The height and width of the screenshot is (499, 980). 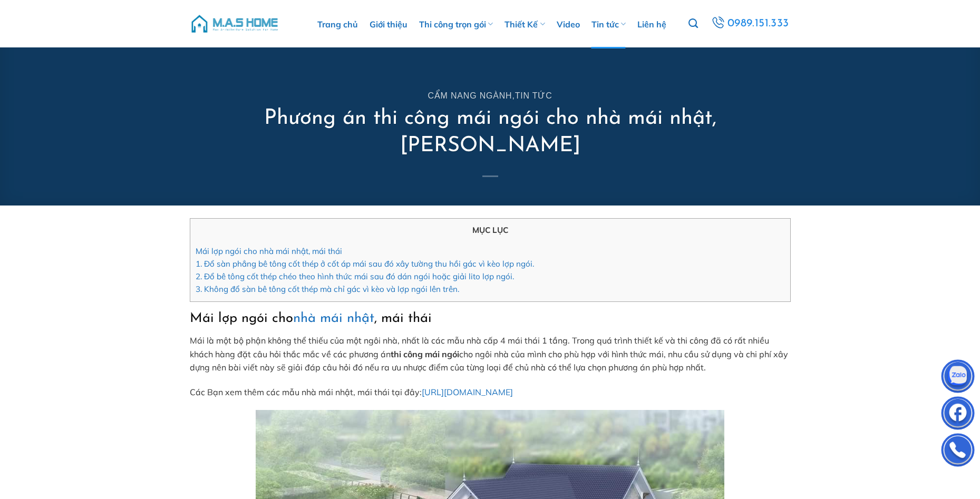 I want to click on img: Phone, so click(x=958, y=451).